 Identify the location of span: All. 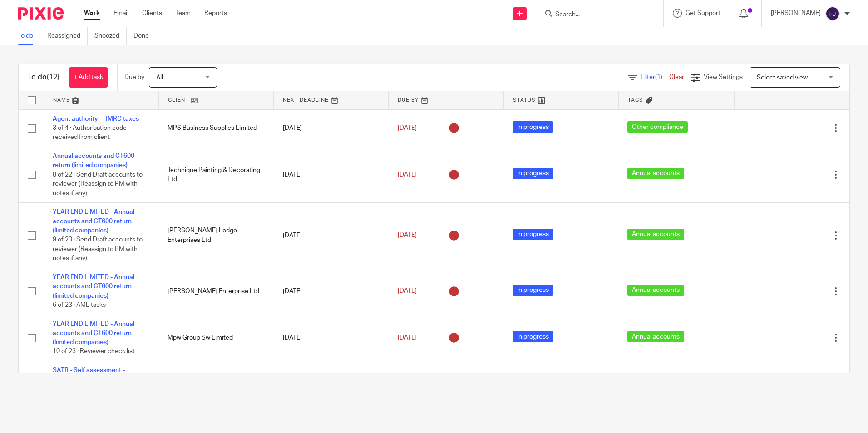
(159, 77).